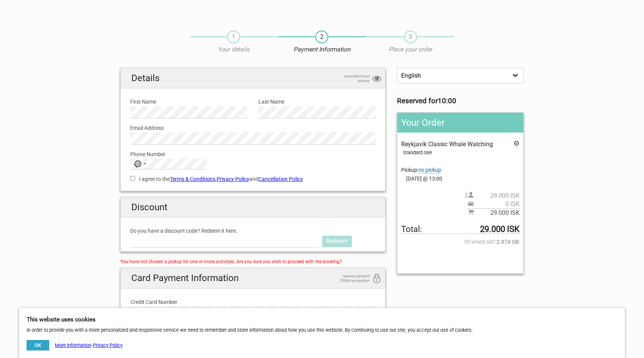 The height and width of the screenshot is (358, 644). I want to click on a: More information, so click(73, 346).